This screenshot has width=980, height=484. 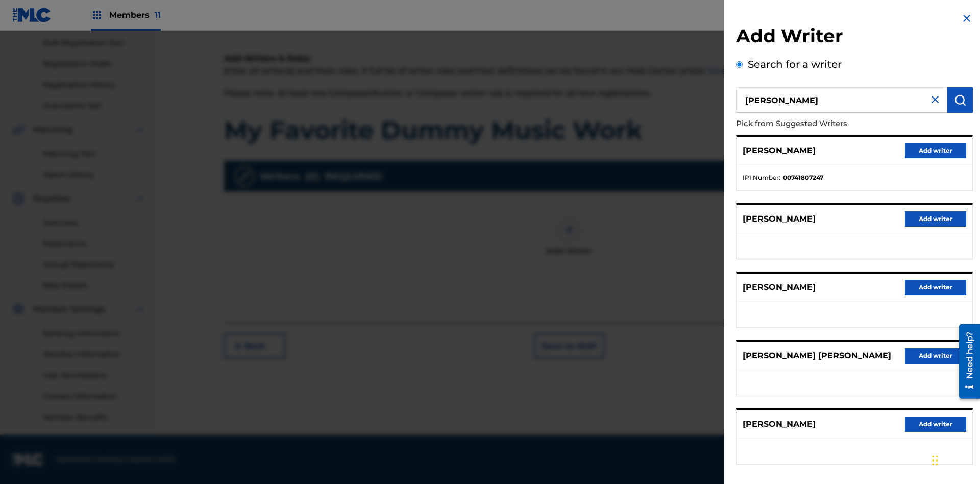 I want to click on span: Members, so click(x=135, y=15).